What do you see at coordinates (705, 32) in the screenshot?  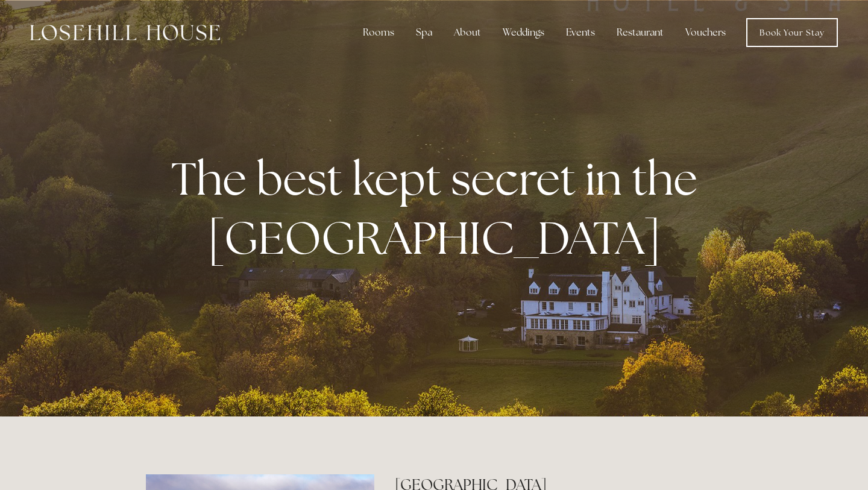 I see `a: Vouchers` at bounding box center [705, 32].